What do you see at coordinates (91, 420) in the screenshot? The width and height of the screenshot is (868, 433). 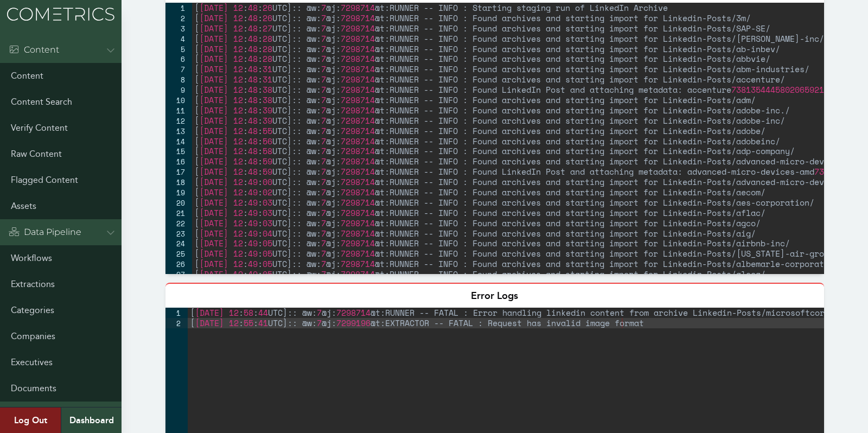 I see `a: Dashboard` at bounding box center [91, 420].